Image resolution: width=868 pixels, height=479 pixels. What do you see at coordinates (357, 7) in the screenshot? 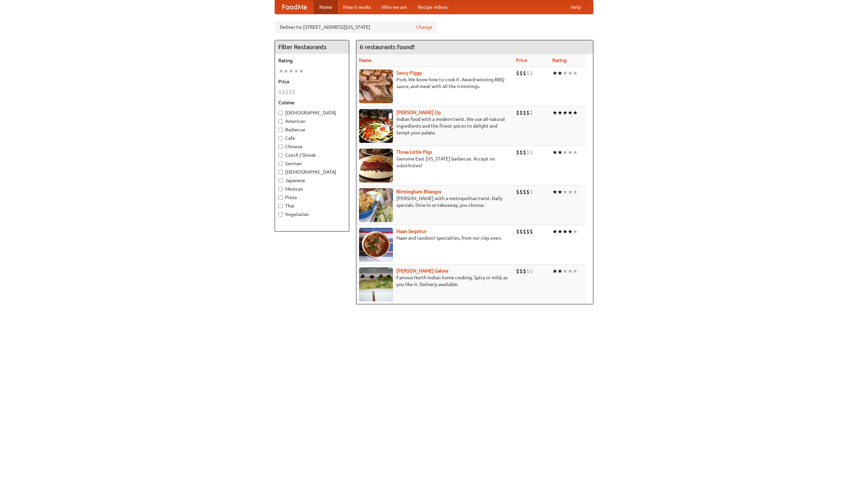
I see `a: How it works` at bounding box center [357, 7].